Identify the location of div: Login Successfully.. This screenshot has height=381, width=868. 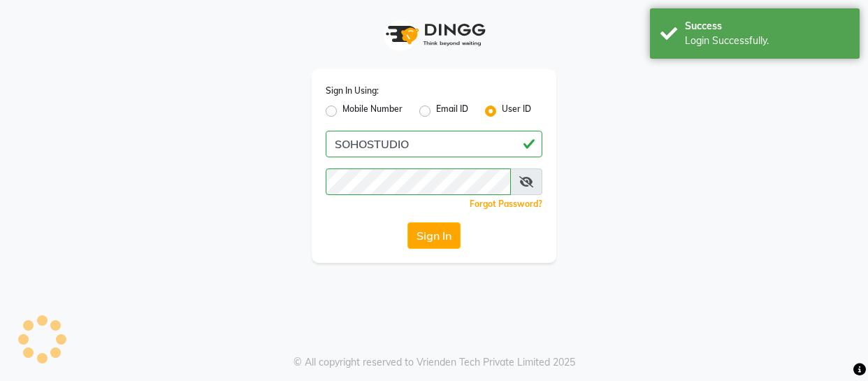
(766, 40).